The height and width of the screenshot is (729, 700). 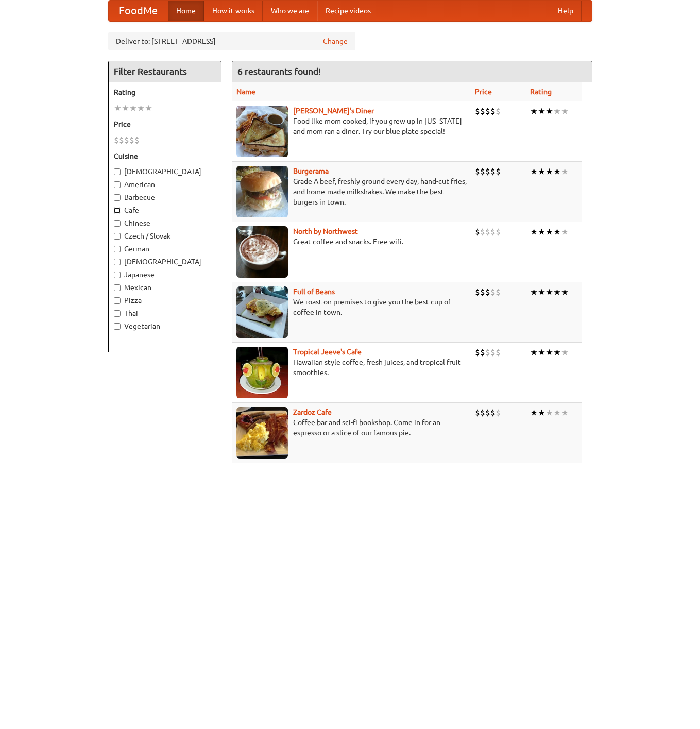 What do you see at coordinates (262, 433) in the screenshot?
I see `img: zardoz.jpg` at bounding box center [262, 433].